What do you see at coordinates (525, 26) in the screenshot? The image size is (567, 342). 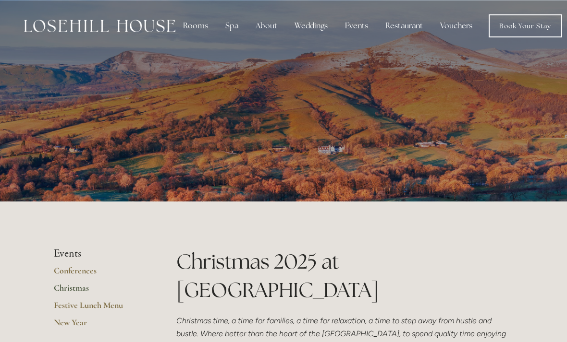 I see `a: Book Your Stay` at bounding box center [525, 26].